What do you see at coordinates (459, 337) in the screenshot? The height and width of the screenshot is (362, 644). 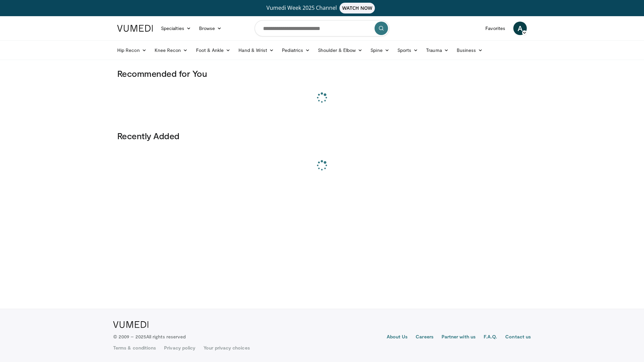 I see `a: Partner with us` at bounding box center [459, 337].